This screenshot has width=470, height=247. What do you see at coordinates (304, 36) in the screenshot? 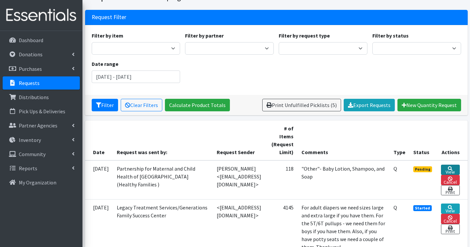
I see `label: Filter by request type` at bounding box center [304, 36].